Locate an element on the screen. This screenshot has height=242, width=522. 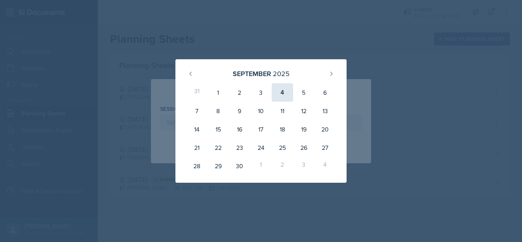
div: 9 is located at coordinates (240, 111).